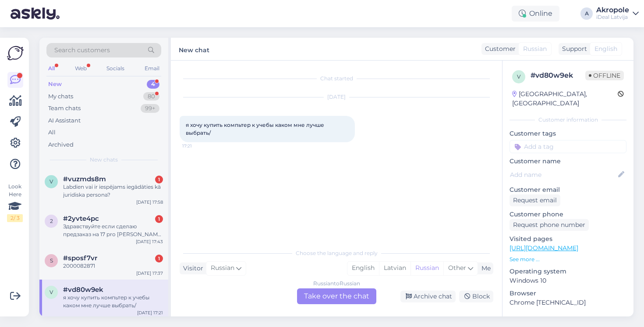 This screenshot has height=327, width=644. Describe the element at coordinates (336, 78) in the screenshot. I see `div: Chat started` at that location.